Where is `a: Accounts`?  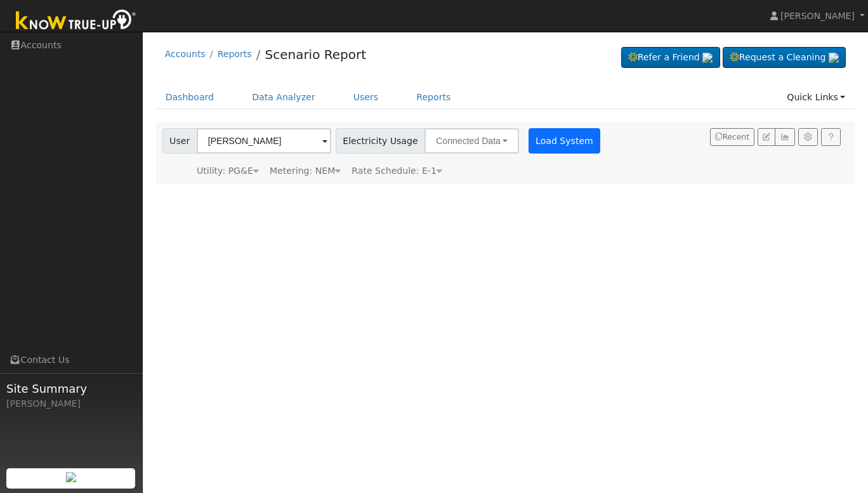
a: Accounts is located at coordinates (185, 54).